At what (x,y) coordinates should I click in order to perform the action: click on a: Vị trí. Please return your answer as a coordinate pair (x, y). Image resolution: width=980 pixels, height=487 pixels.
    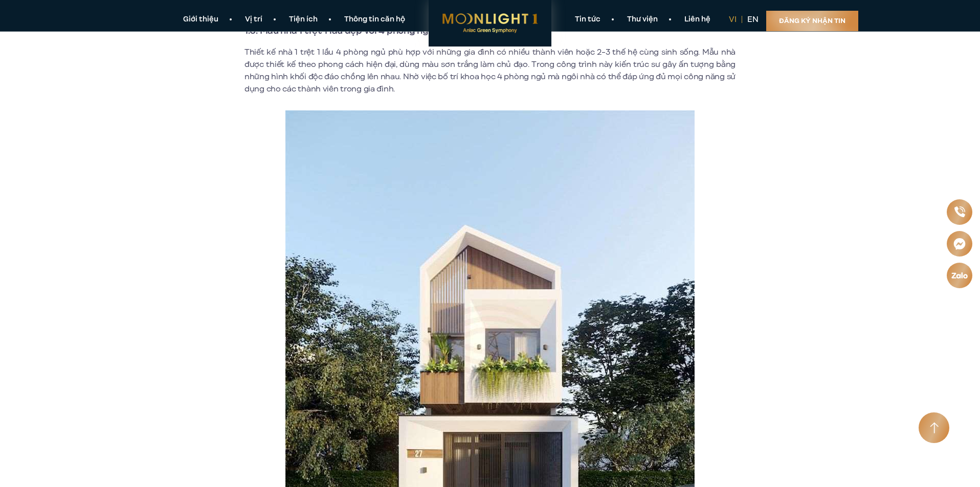
    Looking at the image, I should click on (254, 20).